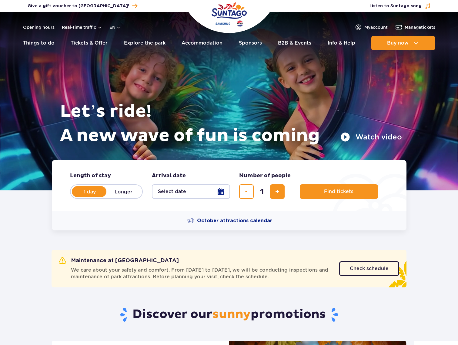 The image size is (458, 345). Describe the element at coordinates (250, 43) in the screenshot. I see `a: Sponsors` at that location.